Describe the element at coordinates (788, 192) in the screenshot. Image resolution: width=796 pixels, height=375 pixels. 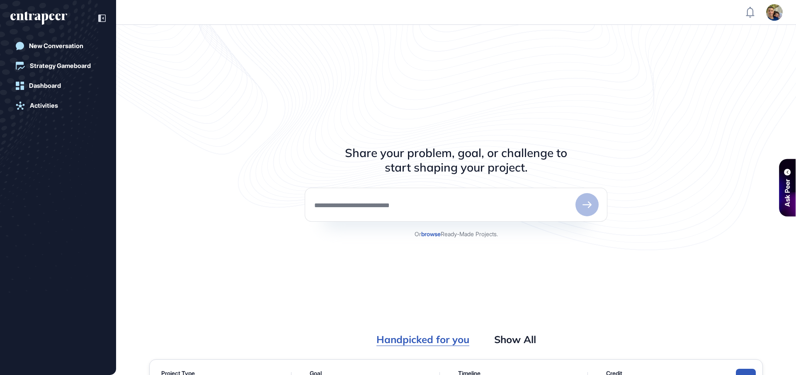
I see `div: Ask Peer` at that location.